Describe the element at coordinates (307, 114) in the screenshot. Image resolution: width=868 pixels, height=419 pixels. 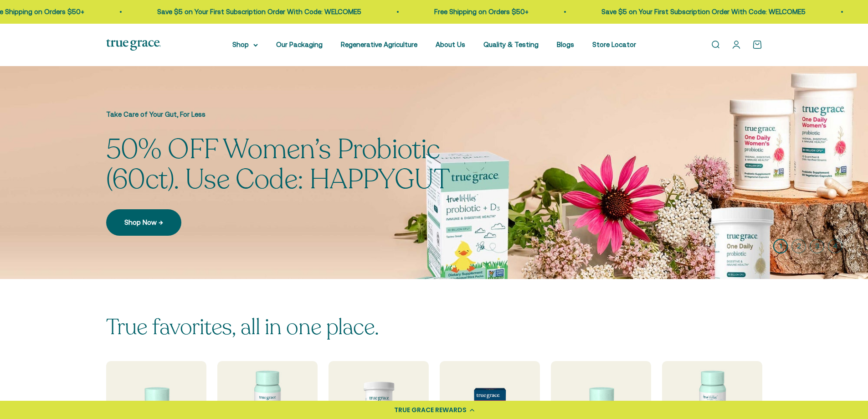
I see `p: Take Care of Your Gut, For Less` at that location.